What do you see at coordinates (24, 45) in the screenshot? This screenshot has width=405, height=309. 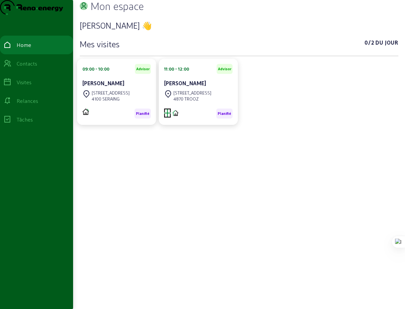 I see `div: Home` at bounding box center [24, 45].